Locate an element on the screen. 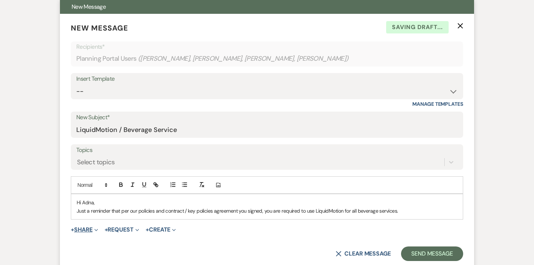 The height and width of the screenshot is (265, 534). span: Saving draft... is located at coordinates (417, 27).